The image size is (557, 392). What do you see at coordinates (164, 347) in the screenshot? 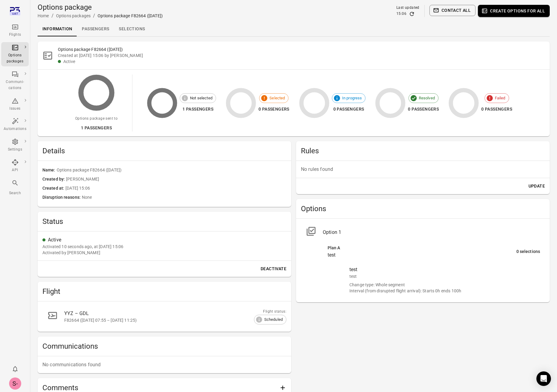
I see `h2: Communications` at bounding box center [164, 347].